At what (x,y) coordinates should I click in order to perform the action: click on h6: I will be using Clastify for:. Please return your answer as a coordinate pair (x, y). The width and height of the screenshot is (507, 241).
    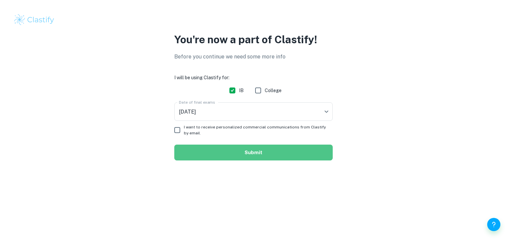
    Looking at the image, I should click on (253, 78).